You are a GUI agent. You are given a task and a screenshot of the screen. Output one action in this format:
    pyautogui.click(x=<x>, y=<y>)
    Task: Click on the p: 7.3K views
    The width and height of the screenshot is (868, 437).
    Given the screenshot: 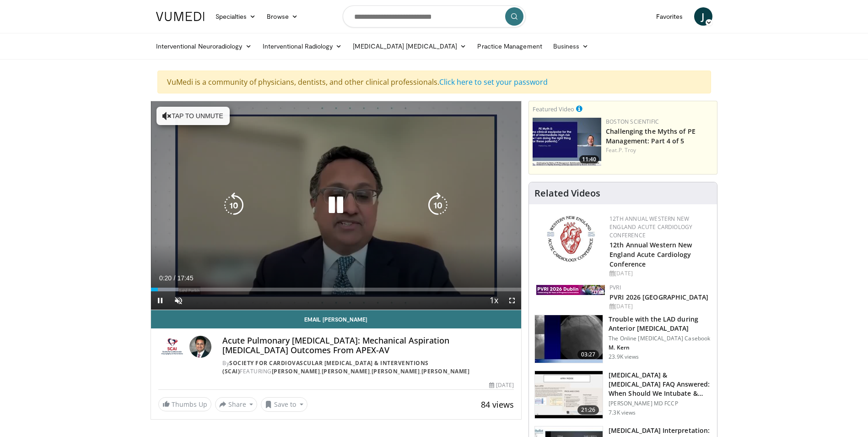 What is the action you would take?
    pyautogui.click(x=621, y=412)
    